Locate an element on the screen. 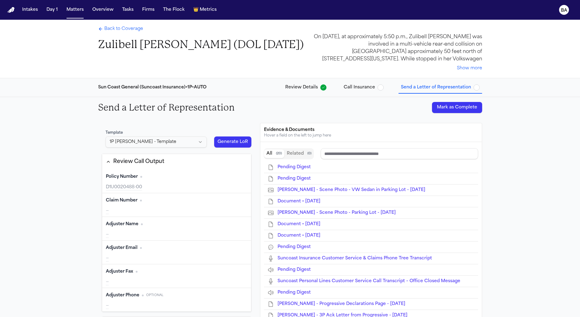 The width and height of the screenshot is (580, 317). span: Adjuster Fax is located at coordinates (119, 272).